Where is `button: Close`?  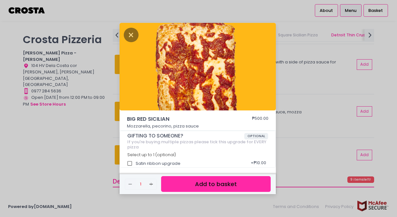
button: Close is located at coordinates (131, 34).